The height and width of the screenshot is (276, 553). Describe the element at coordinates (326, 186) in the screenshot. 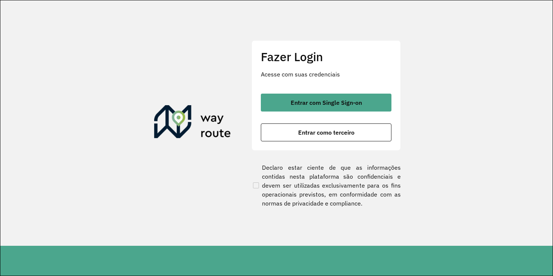

I see `label: Declaro estar ciente de que as informações contidas nesta plataforma são confidenciais e devem se...` at that location.